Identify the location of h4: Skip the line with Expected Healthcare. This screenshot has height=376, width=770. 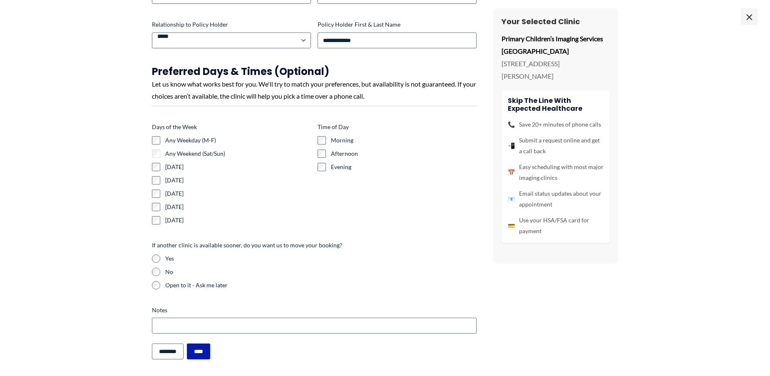
(556, 105).